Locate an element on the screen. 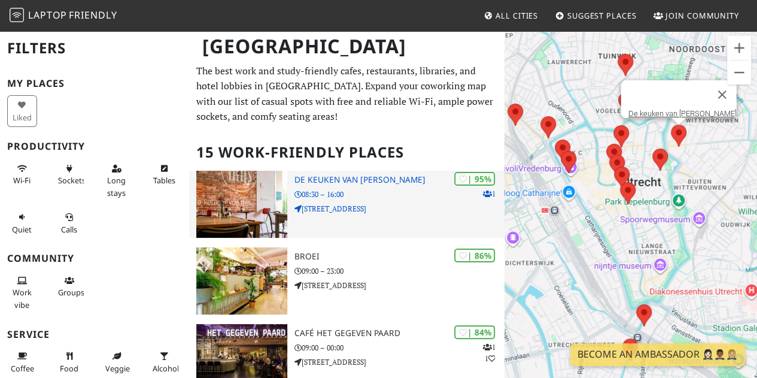  a: Suggest Places is located at coordinates (596, 16).